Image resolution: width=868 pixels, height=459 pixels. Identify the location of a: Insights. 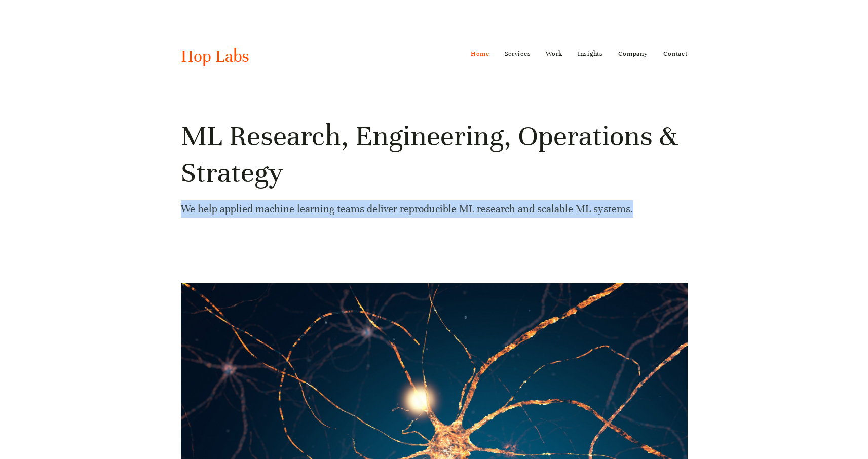
(591, 54).